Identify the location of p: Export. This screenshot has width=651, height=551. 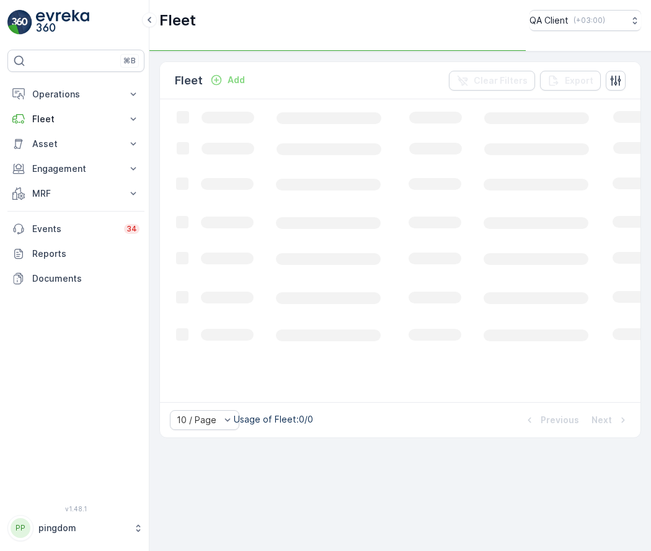
(579, 81).